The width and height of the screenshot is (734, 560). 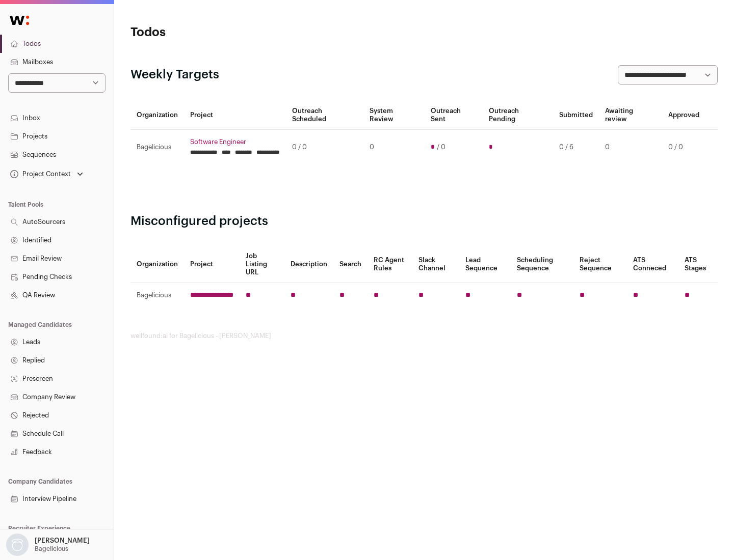 What do you see at coordinates (630, 115) in the screenshot?
I see `th: Awaiting review` at bounding box center [630, 115].